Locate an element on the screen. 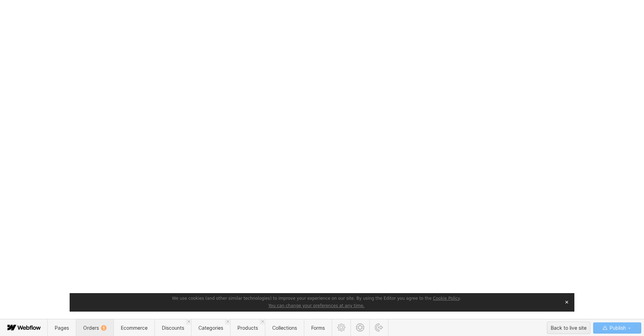  span: Text us is located at coordinates (12, 20).